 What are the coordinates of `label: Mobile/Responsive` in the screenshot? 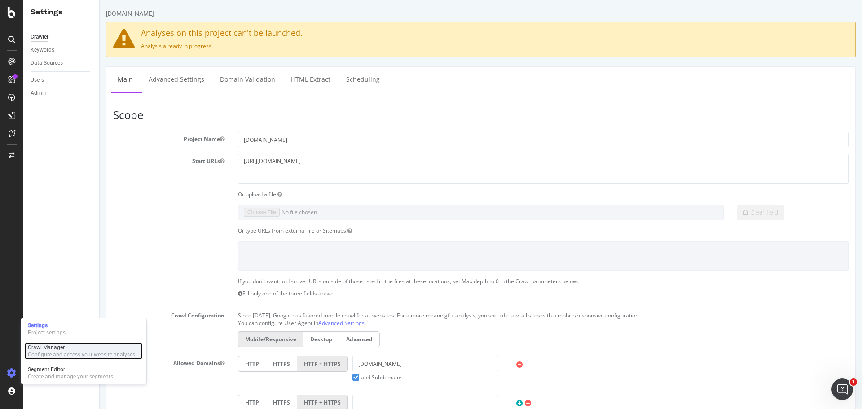 It's located at (171, 339).